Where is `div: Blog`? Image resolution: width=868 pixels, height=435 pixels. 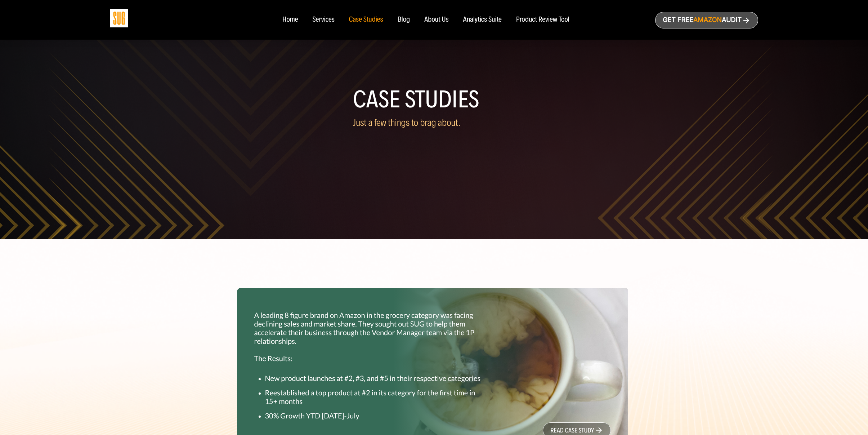
div: Blog is located at coordinates (404, 20).